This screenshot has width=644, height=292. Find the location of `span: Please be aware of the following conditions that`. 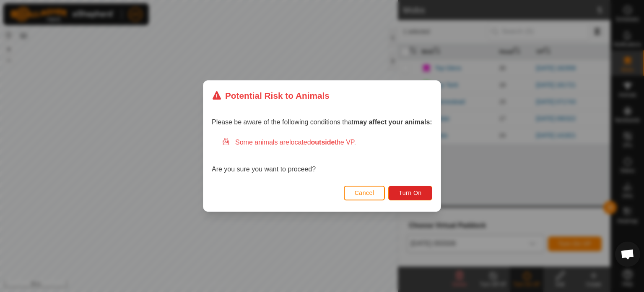

span: Please be aware of the following conditions that is located at coordinates (322, 122).